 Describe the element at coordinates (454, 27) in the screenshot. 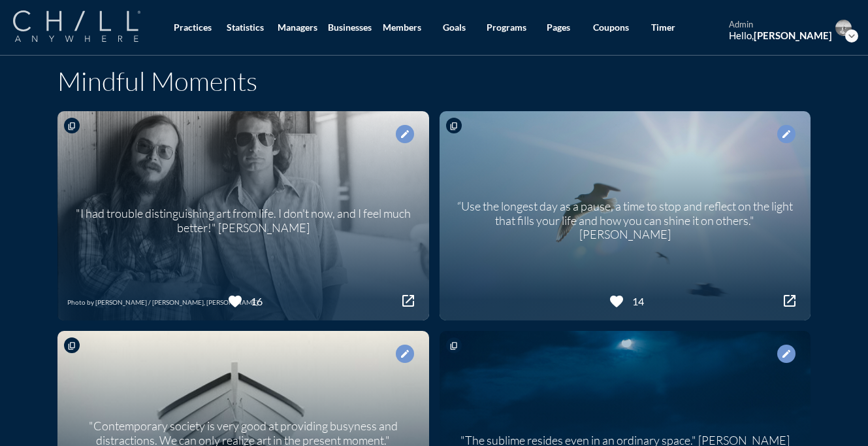

I see `div: Goals` at that location.